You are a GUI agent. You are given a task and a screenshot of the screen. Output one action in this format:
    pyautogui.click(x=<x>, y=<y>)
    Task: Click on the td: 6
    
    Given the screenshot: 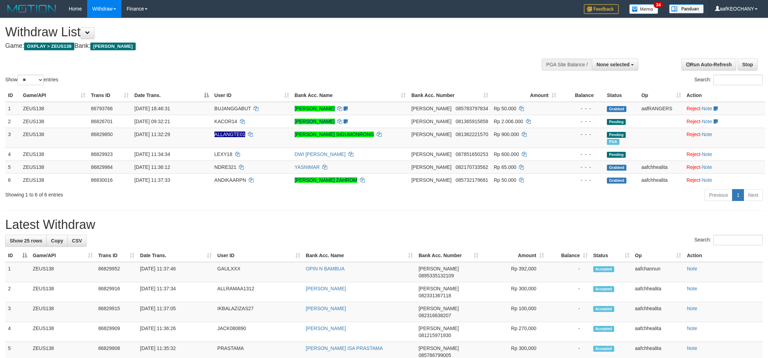 What is the action you would take?
    pyautogui.click(x=13, y=180)
    